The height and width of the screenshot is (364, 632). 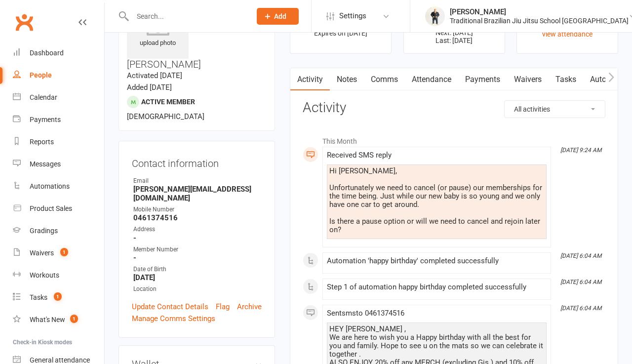 I want to click on div: Automations, so click(x=50, y=186).